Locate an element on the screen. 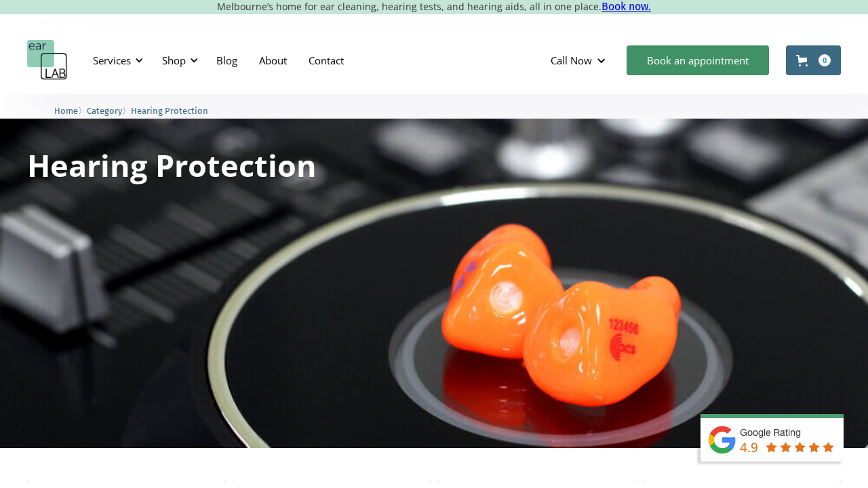  a: Book an appointment is located at coordinates (697, 61).